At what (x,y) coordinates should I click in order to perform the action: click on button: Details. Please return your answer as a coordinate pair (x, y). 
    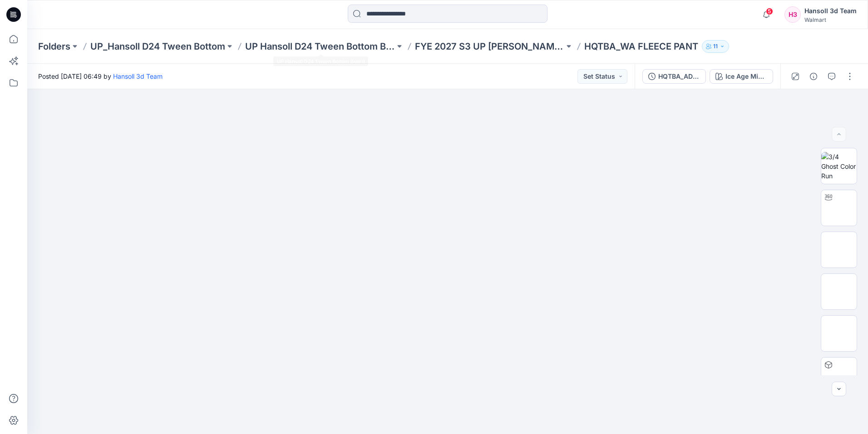
    Looking at the image, I should click on (814, 77).